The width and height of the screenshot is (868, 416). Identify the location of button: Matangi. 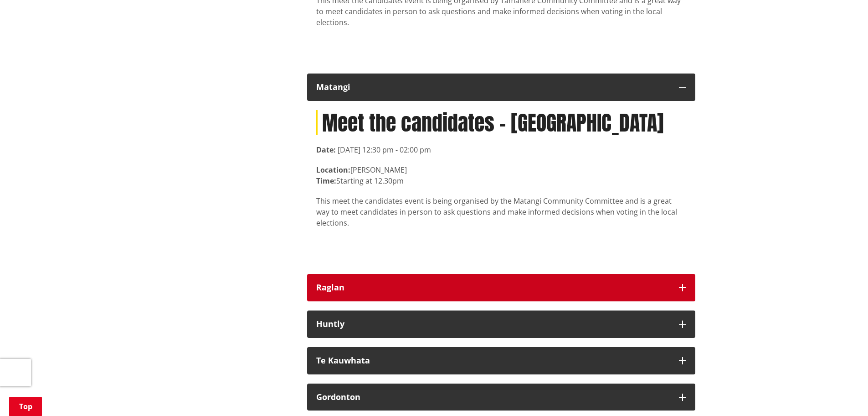
(501, 87).